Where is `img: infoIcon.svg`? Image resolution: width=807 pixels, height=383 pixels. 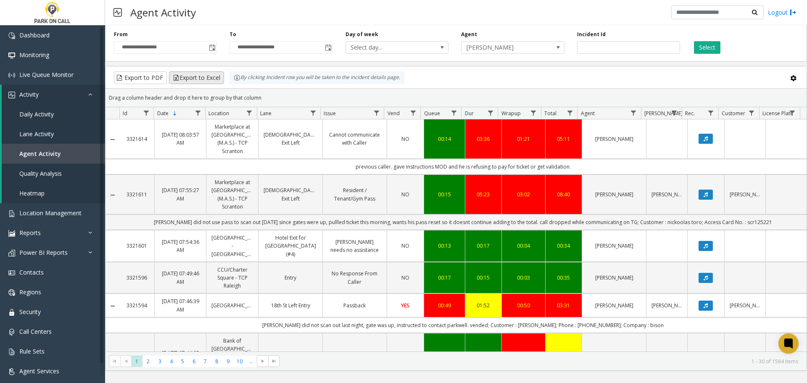 img: infoIcon.svg is located at coordinates (237, 78).